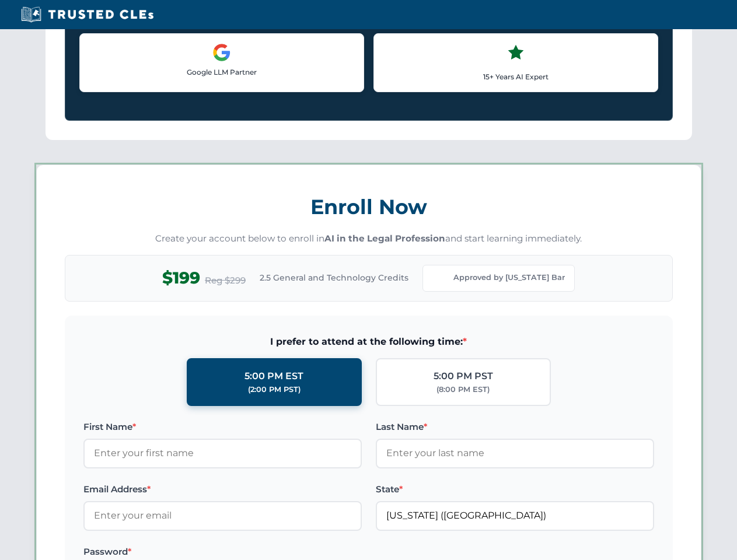 The height and width of the screenshot is (560, 737). I want to click on span: $199, so click(181, 278).